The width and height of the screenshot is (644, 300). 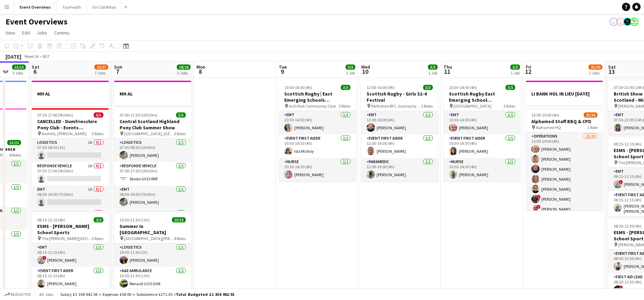 I want to click on span: Total Budgeted £1 354 962.91, so click(x=205, y=295).